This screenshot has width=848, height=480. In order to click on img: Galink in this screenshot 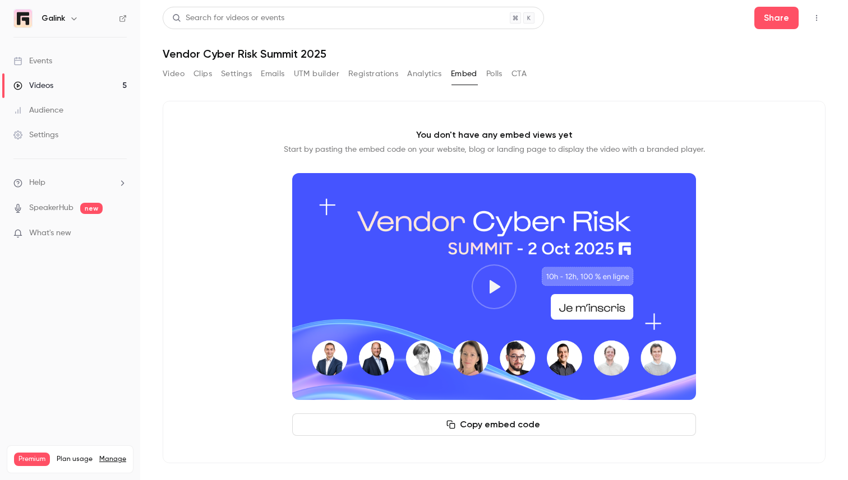, I will do `click(23, 19)`.